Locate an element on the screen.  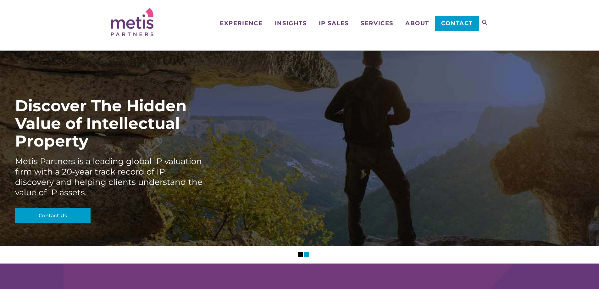
span: Contact is located at coordinates (457, 23).